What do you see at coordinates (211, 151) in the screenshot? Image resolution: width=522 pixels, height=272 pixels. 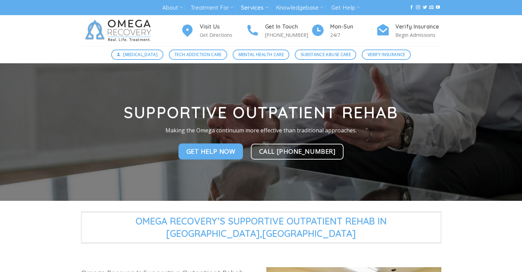 I see `span: Get Help Now` at bounding box center [211, 151].